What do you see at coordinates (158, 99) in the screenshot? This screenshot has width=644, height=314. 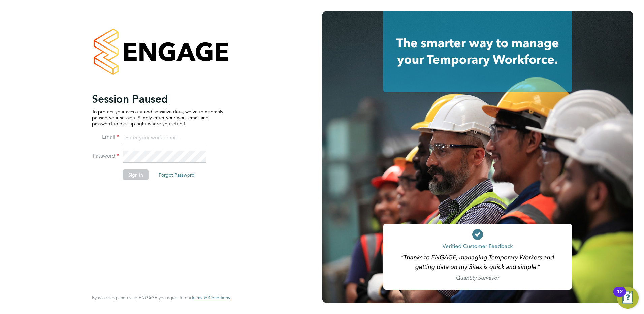 I see `h2: Session Paused` at bounding box center [158, 99].